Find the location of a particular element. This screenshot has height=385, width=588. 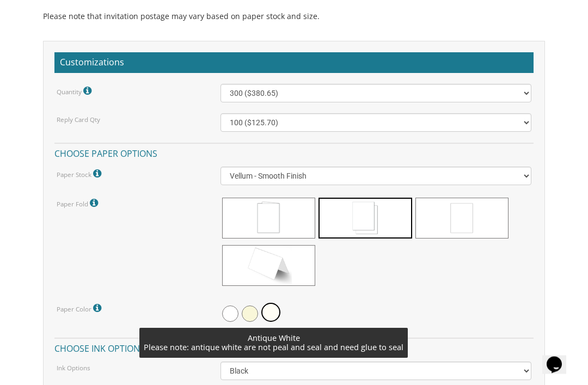

label: Paper Stock is located at coordinates (80, 174).